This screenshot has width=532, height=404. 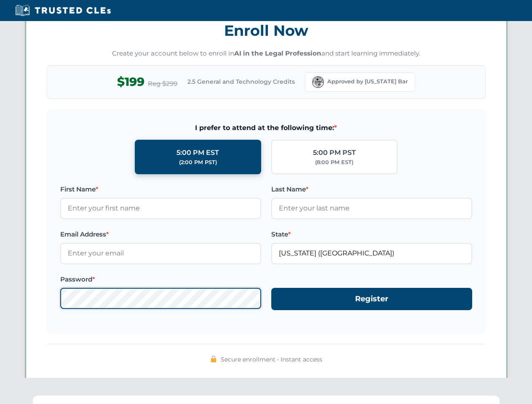 I want to click on label: Password, so click(x=161, y=279).